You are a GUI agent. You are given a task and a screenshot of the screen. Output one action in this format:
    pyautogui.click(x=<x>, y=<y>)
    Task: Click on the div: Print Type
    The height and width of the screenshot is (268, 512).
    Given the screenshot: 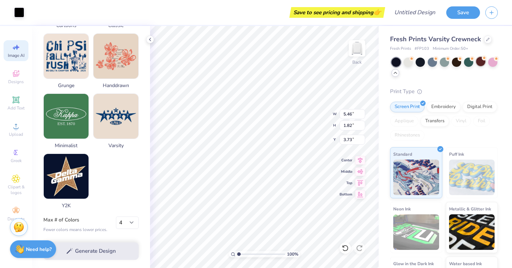 What is the action you would take?
    pyautogui.click(x=444, y=91)
    